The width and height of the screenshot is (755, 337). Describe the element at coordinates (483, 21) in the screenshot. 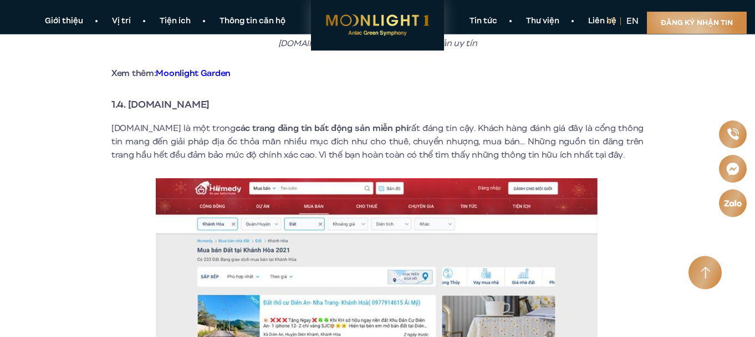

I see `a: Tin tức` at that location.